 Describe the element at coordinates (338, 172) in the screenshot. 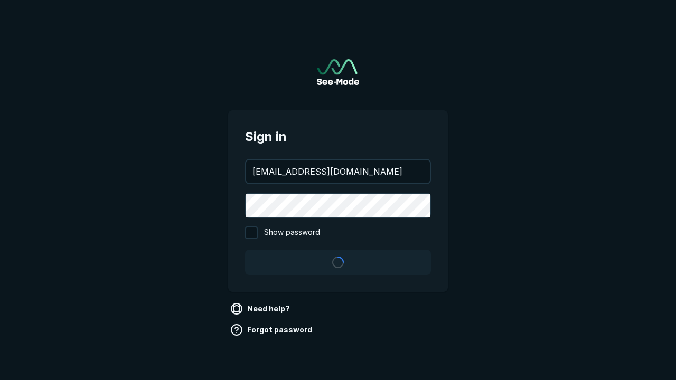

I see `input: your@email.com` at that location.